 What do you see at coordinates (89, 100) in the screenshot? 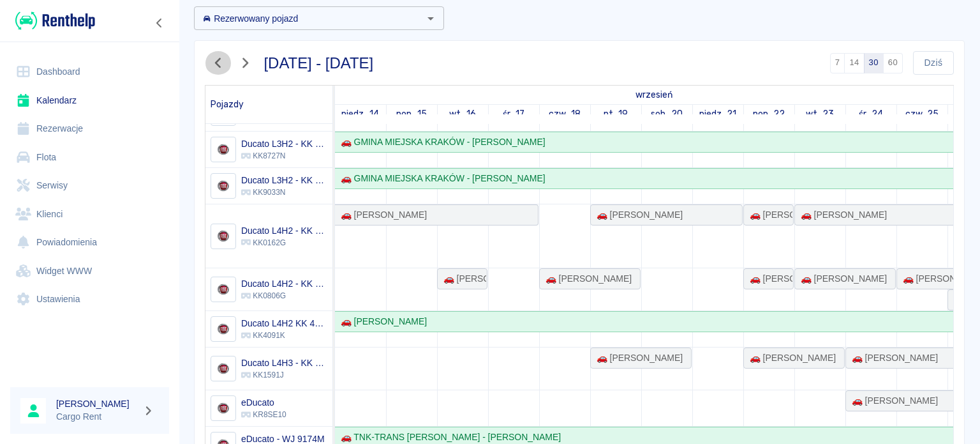
I see `a: Kalendarz` at bounding box center [89, 100].